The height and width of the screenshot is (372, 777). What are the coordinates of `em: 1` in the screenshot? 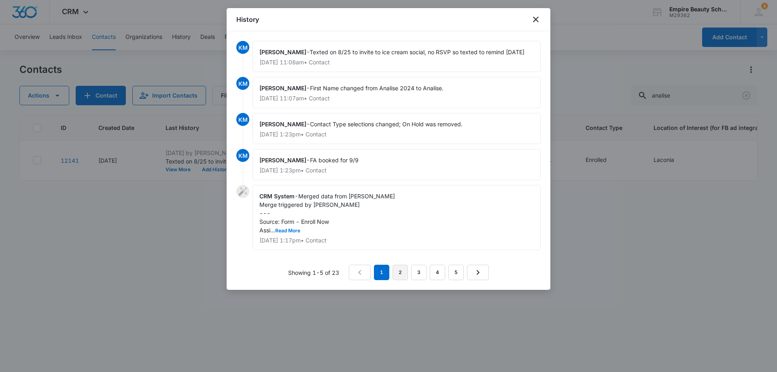 It's located at (382, 272).